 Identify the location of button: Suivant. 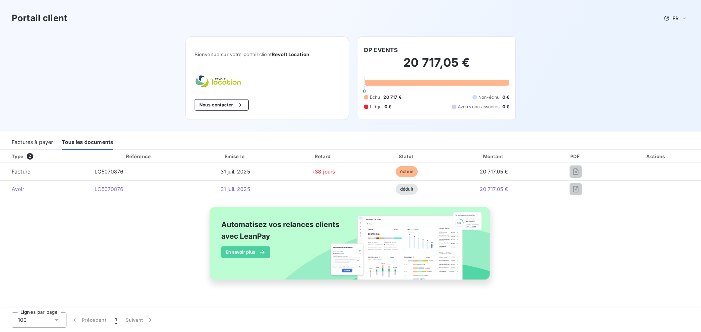
(139, 320).